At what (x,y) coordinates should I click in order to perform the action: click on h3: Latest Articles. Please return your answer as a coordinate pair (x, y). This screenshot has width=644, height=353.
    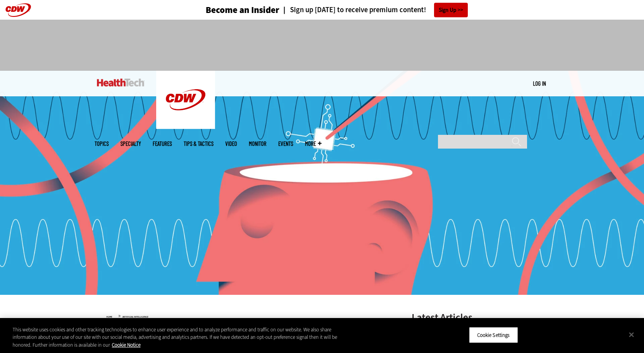
    Looking at the image, I should click on (471, 317).